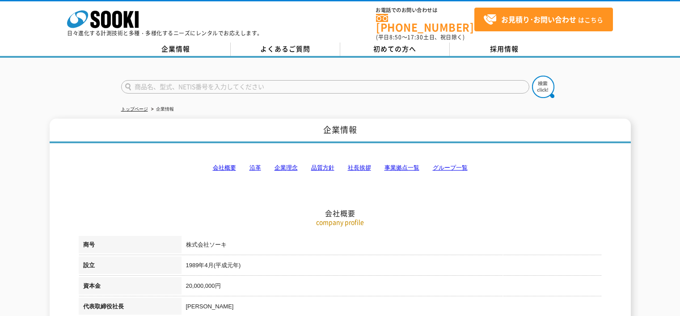  What do you see at coordinates (135, 109) in the screenshot?
I see `a: トップページ` at bounding box center [135, 109].